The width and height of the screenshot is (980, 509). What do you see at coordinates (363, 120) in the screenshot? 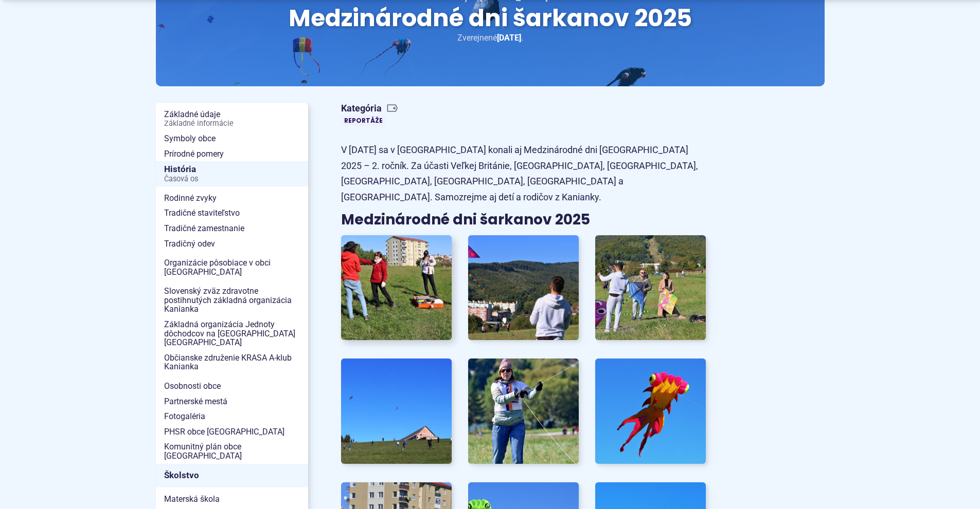
I see `a: Reportáže` at bounding box center [363, 120].